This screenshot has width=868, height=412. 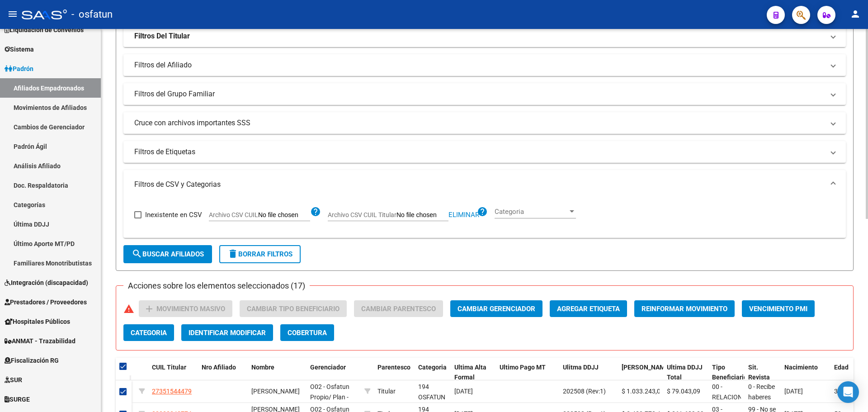 I want to click on datatable-header-cell: Edad, so click(x=842, y=373).